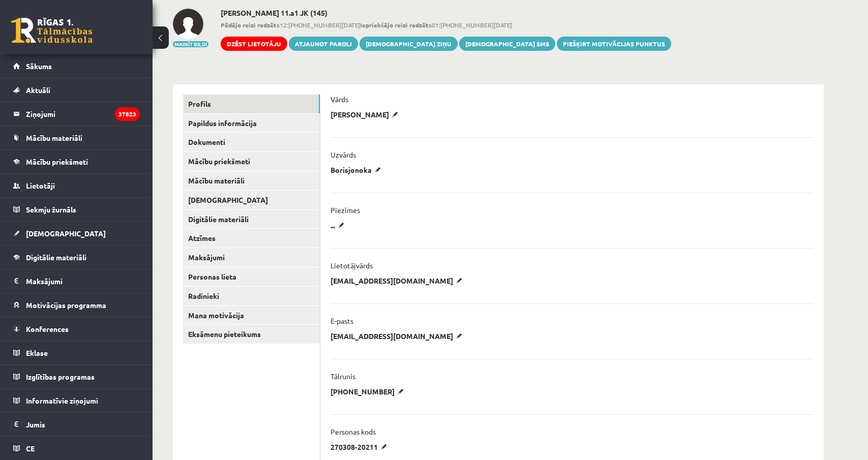  I want to click on p: Personas kods, so click(353, 432).